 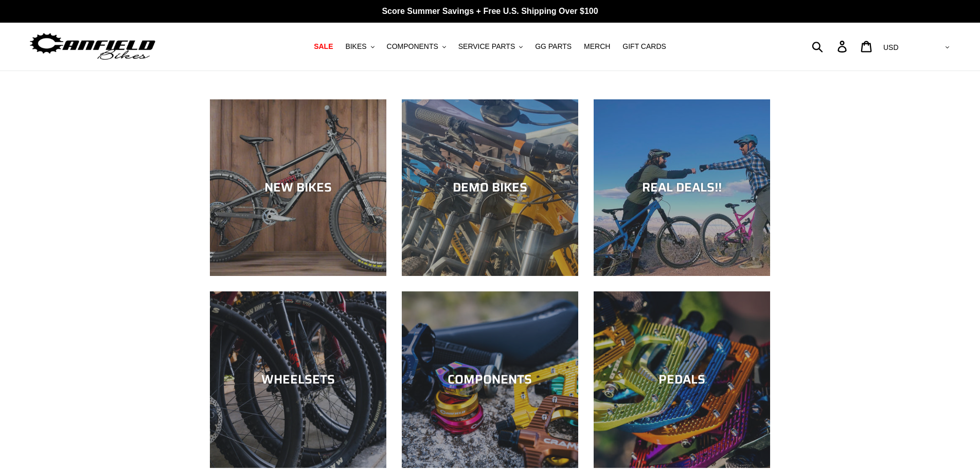 I want to click on a: NEW BIKES, so click(x=298, y=188).